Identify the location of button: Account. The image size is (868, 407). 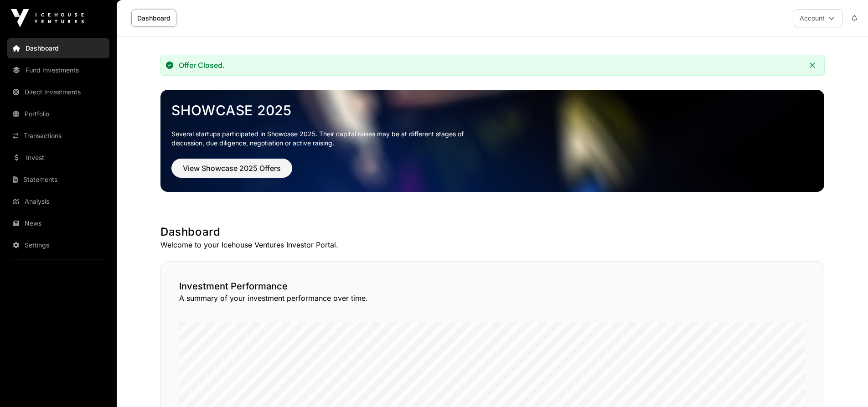
(818, 19).